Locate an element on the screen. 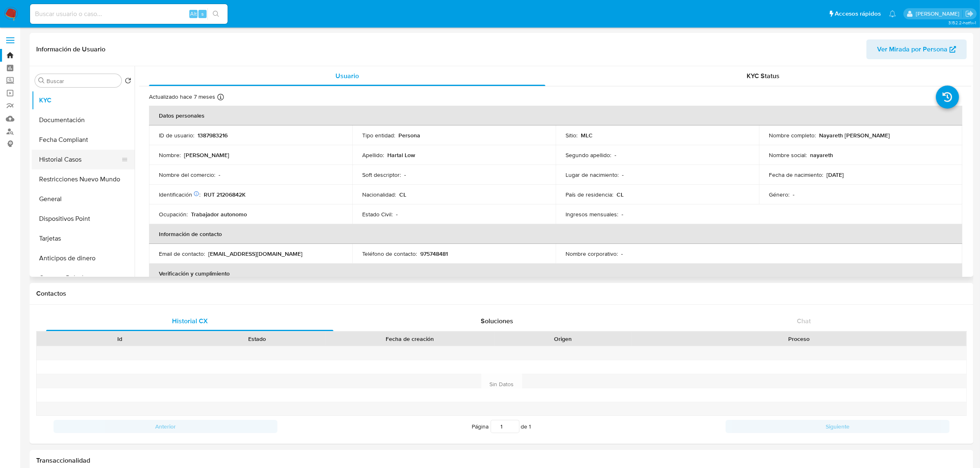  p: Nombre completo : is located at coordinates (792, 135).